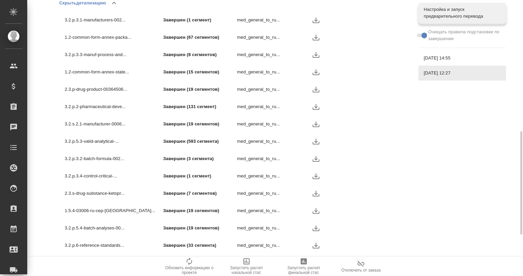 The width and height of the screenshot is (523, 276). What do you see at coordinates (114, 124) in the screenshot?
I see `p: 3.2.s.2.1-manufacturer-0006...` at bounding box center [114, 124].